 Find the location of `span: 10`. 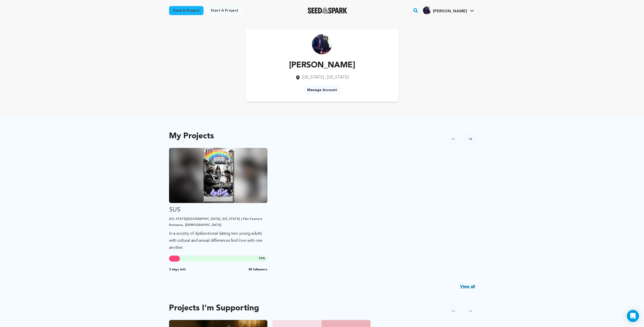

span: 10 is located at coordinates (261, 258).